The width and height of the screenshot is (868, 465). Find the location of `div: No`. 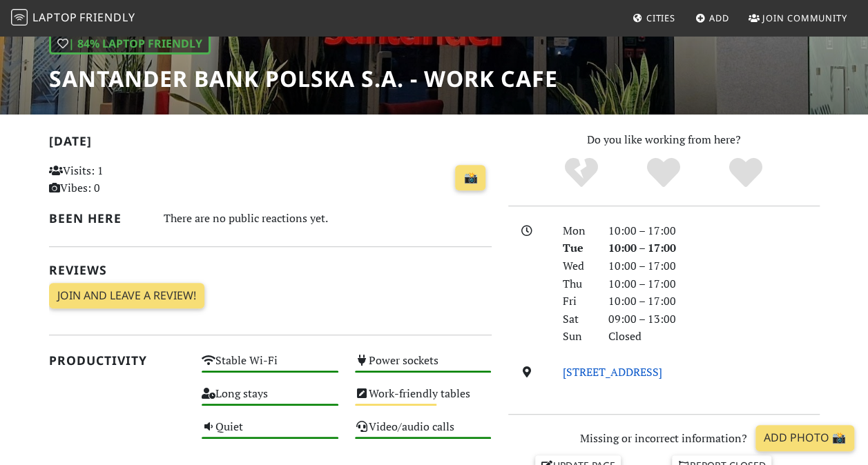

div: No is located at coordinates (581, 173).